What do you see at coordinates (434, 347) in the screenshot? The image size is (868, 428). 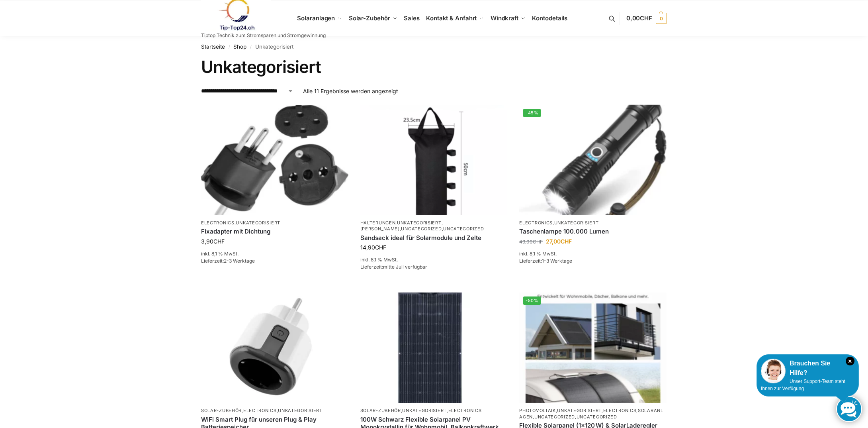 I see `a: 100 watt flexibles solarmodul` at bounding box center [434, 347].